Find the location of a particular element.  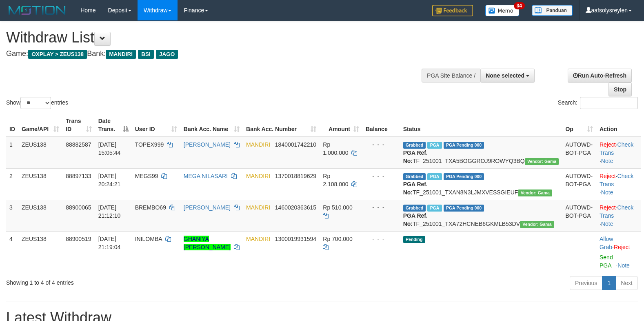

a: MEGA NILASARI is located at coordinates (206, 176).